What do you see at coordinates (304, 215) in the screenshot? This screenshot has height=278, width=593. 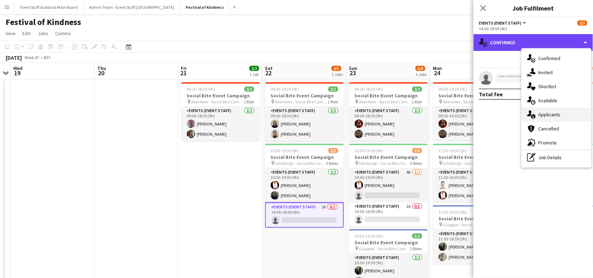 I see `app-card-role: Events (Event Staff)2A0/114:00-18:00 (4h)` at bounding box center [304, 215].